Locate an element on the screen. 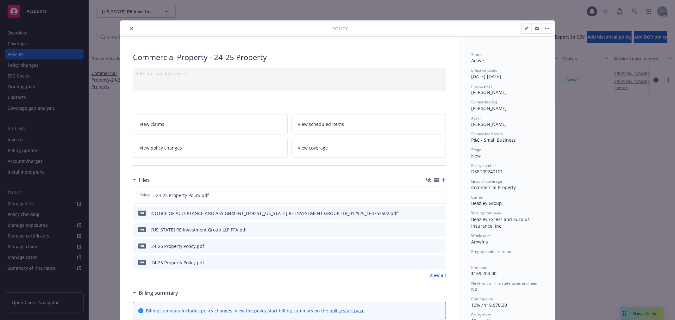 The image size is (675, 320). span: Newfront will file state taxes and fees is located at coordinates (504, 283).